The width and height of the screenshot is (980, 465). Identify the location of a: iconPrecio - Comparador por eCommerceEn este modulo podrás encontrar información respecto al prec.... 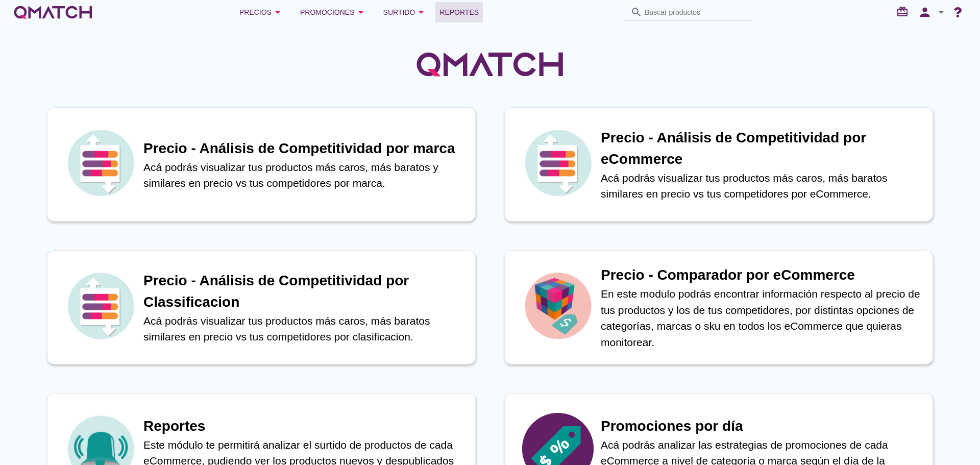
(718, 307).